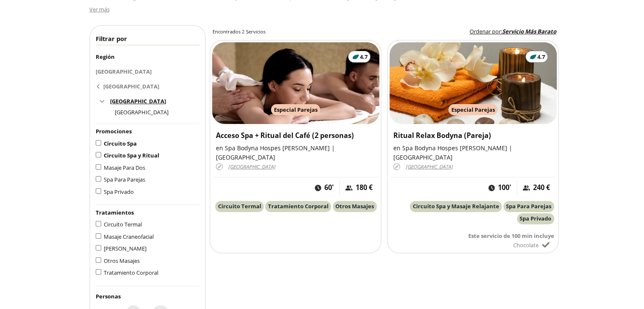 The width and height of the screenshot is (644, 309). What do you see at coordinates (525, 245) in the screenshot?
I see `span: Chocolate` at bounding box center [525, 245].